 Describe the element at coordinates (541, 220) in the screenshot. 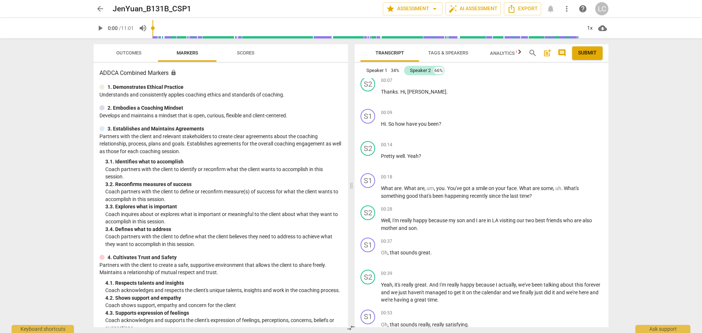

I see `span: best` at that location.